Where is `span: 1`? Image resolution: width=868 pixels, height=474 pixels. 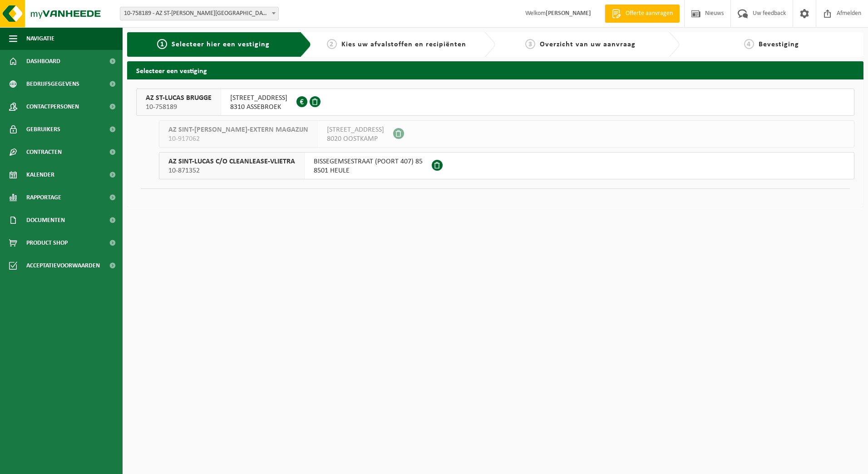
span: 1 is located at coordinates (162, 44).